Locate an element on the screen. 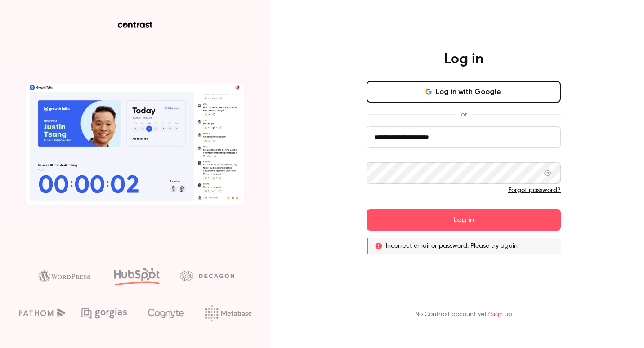 The width and height of the screenshot is (644, 348). button: Log in is located at coordinates (464, 220).